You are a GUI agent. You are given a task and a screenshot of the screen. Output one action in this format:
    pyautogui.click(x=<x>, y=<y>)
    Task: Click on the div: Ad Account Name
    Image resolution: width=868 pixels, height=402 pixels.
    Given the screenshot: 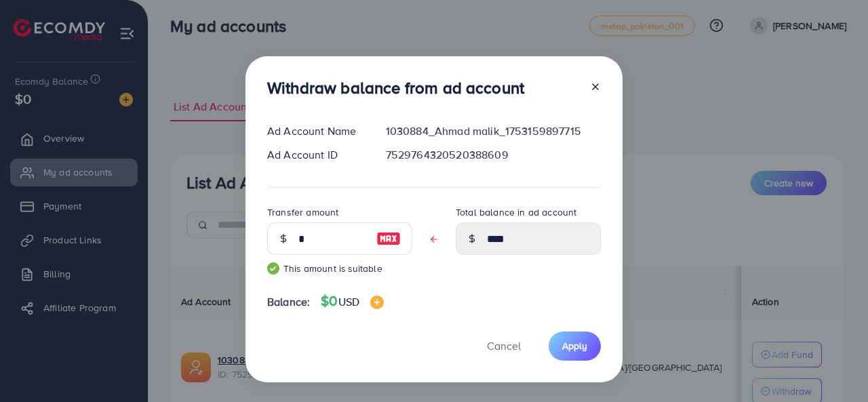 What is the action you would take?
    pyautogui.click(x=316, y=131)
    